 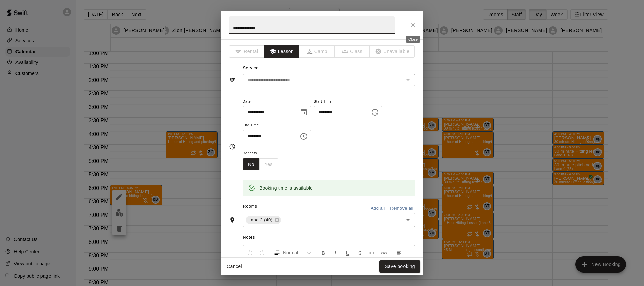 I want to click on span: Notes, so click(x=329, y=237).